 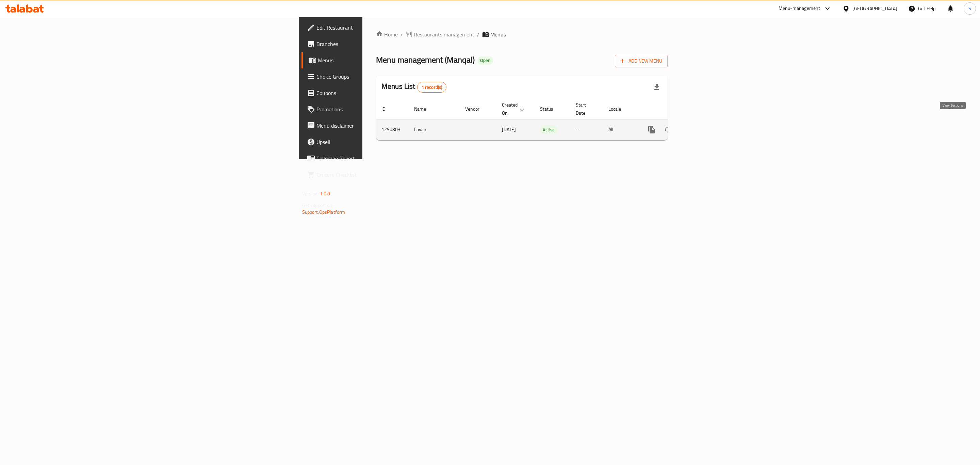 I want to click on nav: breadcrumb, so click(x=522, y=34).